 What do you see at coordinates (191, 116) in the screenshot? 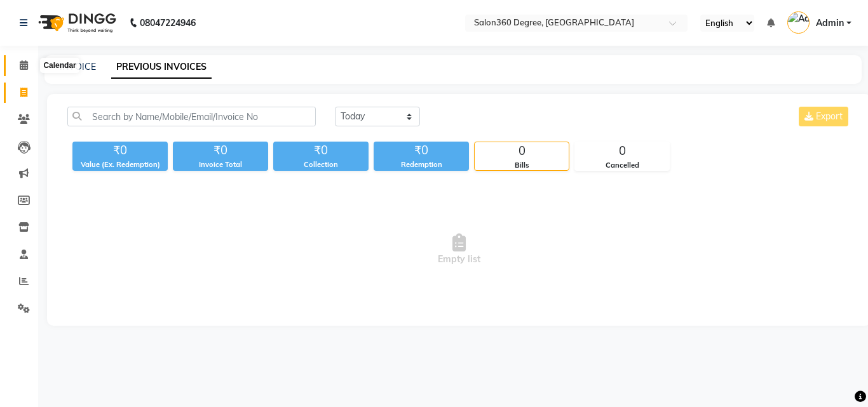
I see `input: Search by Name/Mobile/Email/Invoice No` at bounding box center [191, 116].